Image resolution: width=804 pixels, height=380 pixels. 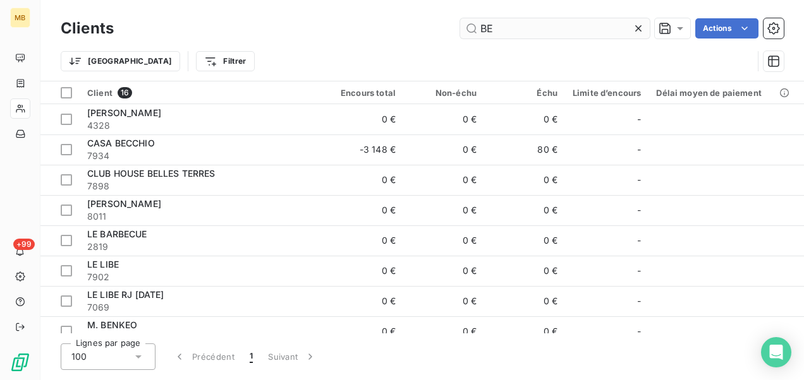 What do you see at coordinates (20, 363) in the screenshot?
I see `img: Logo LeanPay` at bounding box center [20, 363].